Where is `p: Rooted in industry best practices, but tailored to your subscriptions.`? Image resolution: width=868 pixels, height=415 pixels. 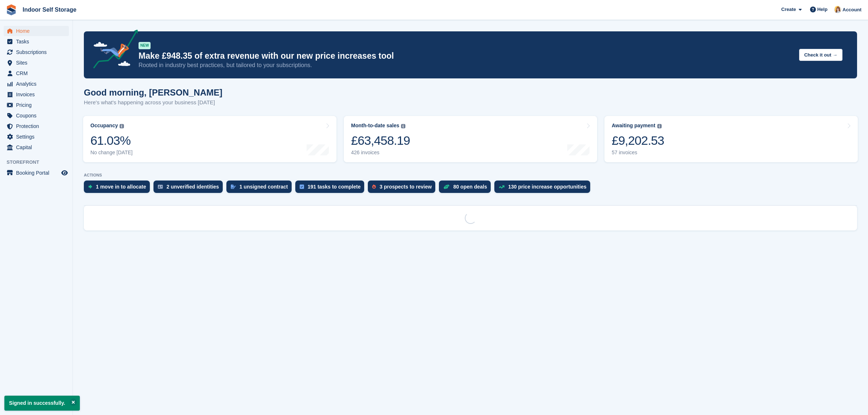 p: Rooted in industry best practices, but tailored to your subscriptions. is located at coordinates (466, 66).